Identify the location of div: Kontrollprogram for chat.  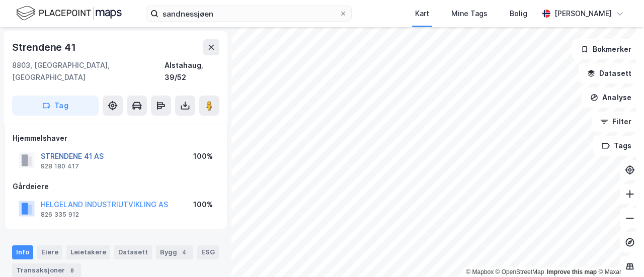
(618, 253).